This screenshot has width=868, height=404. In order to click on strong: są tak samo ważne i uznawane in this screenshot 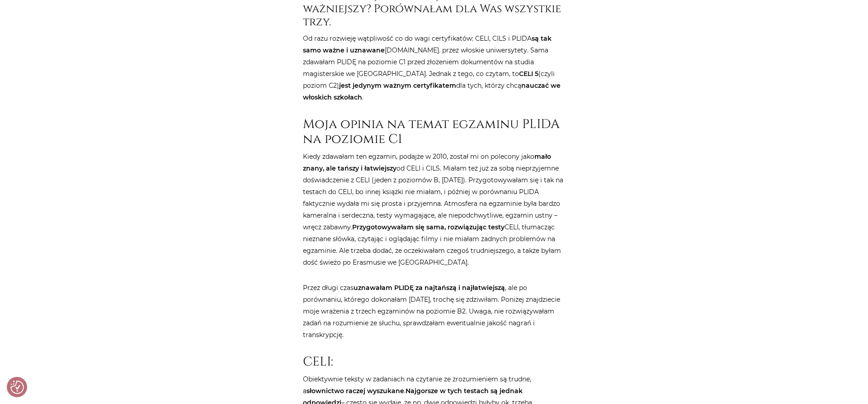, I will do `click(428, 44)`.